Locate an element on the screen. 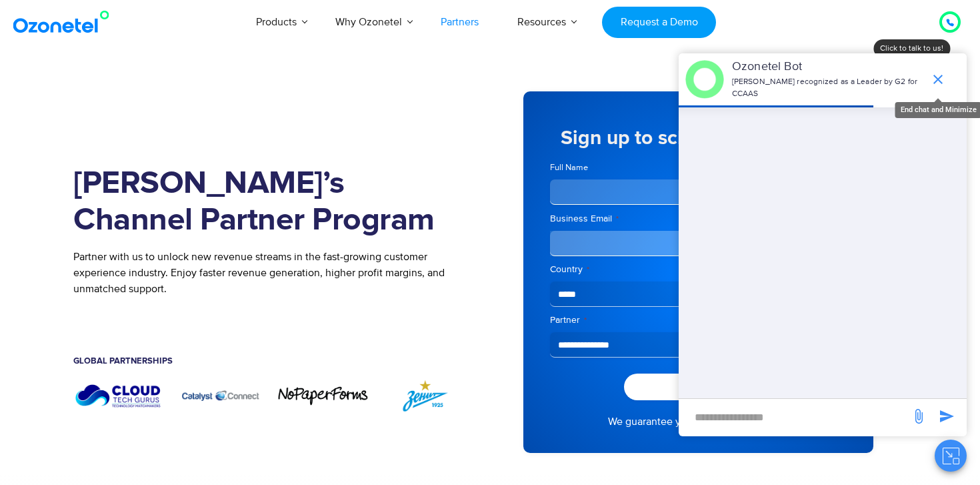 The height and width of the screenshot is (485, 980). img: CloubTech is located at coordinates (118, 395).